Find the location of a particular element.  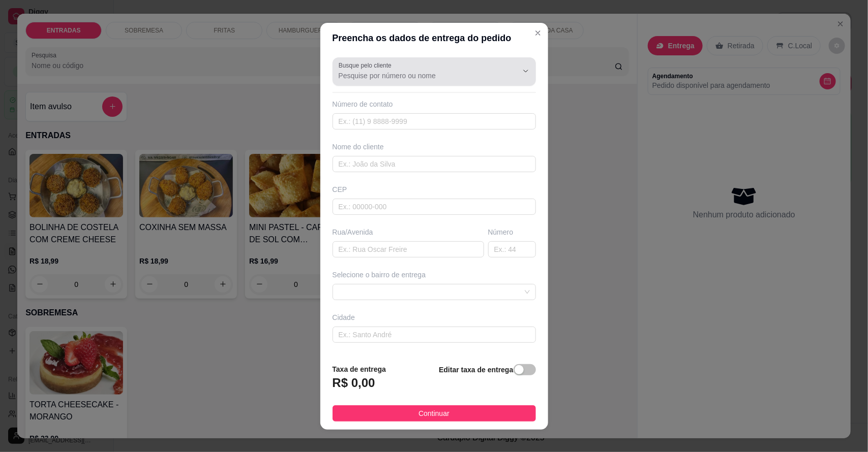

span: Continuar is located at coordinates (434, 413).